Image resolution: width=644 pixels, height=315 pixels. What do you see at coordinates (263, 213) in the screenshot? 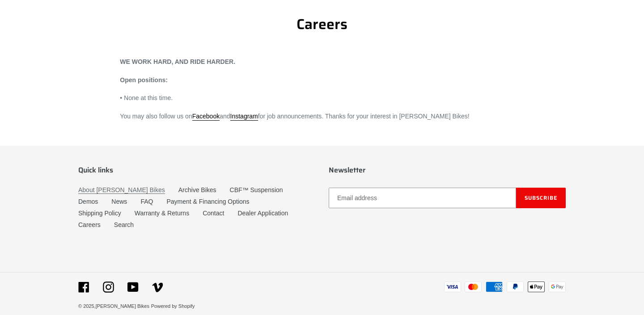
I see `a: Dealer Application` at bounding box center [263, 213].